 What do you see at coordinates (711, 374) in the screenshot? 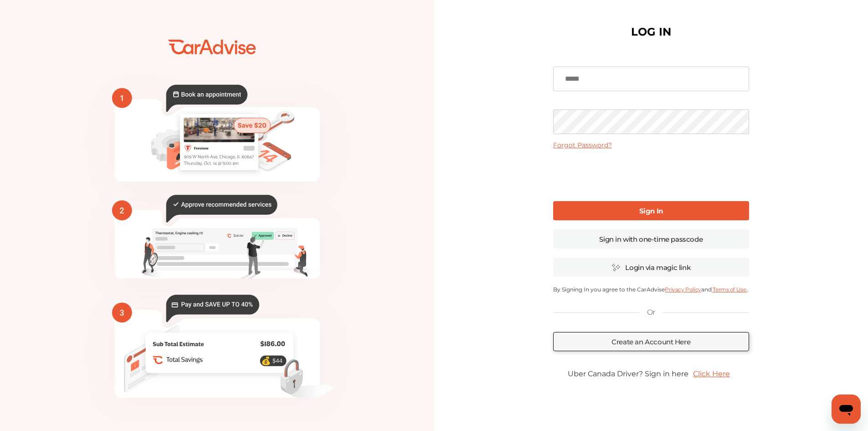
I see `a: Click Here` at bounding box center [711, 374].